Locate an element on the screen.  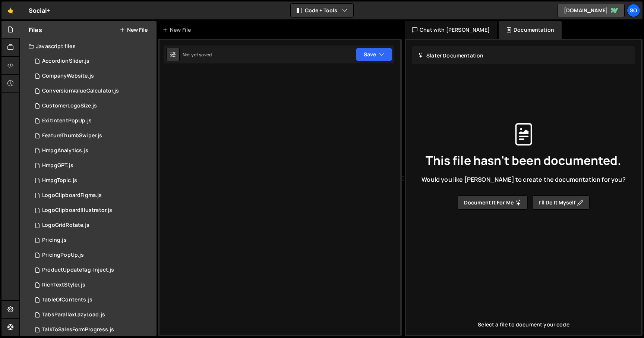
div: 15116/45407.js is located at coordinates (92, 255).